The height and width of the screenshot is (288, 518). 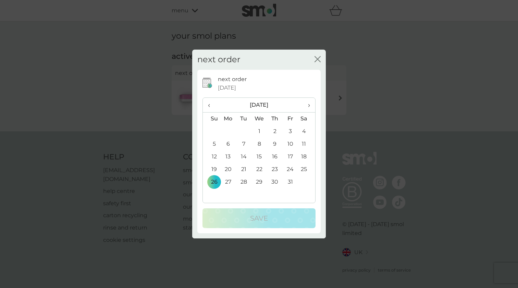 What do you see at coordinates (290, 144) in the screenshot?
I see `td: 10` at bounding box center [290, 144].